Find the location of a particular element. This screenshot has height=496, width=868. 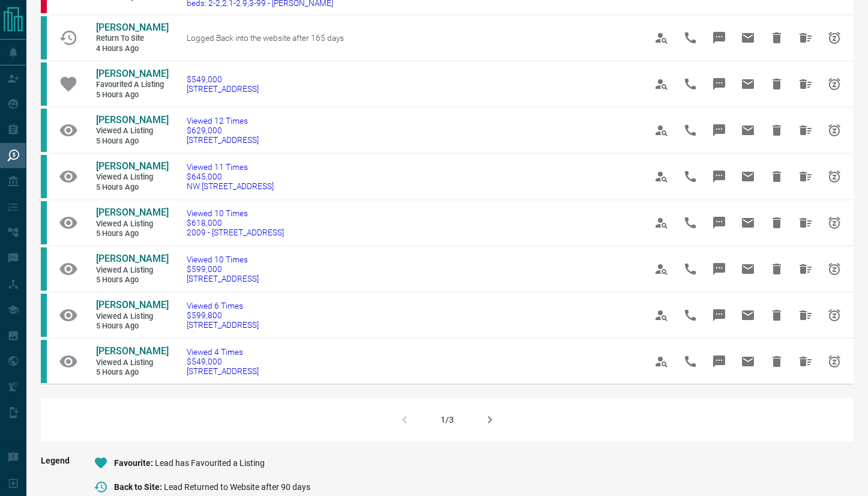

span: Return to Site is located at coordinates (132, 38).